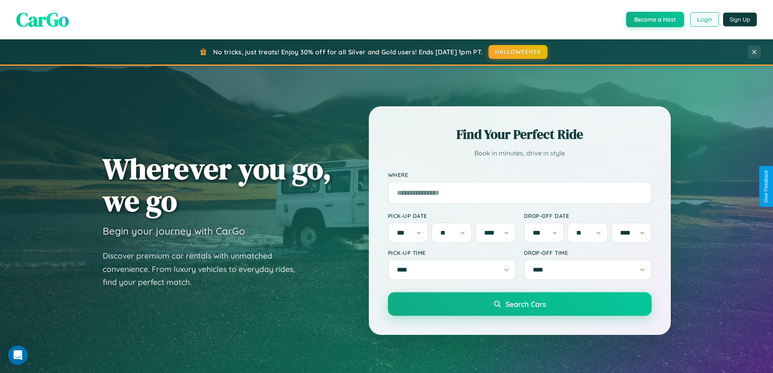  I want to click on label: Pick-up Time, so click(451, 252).